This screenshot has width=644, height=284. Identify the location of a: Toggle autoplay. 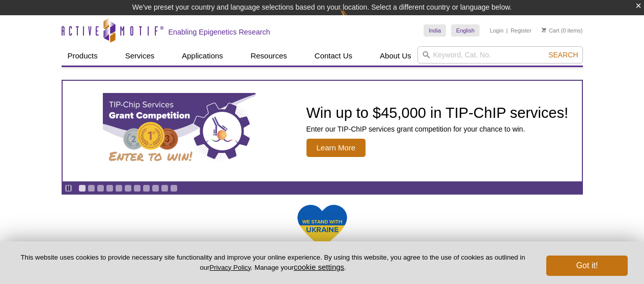
(68, 188).